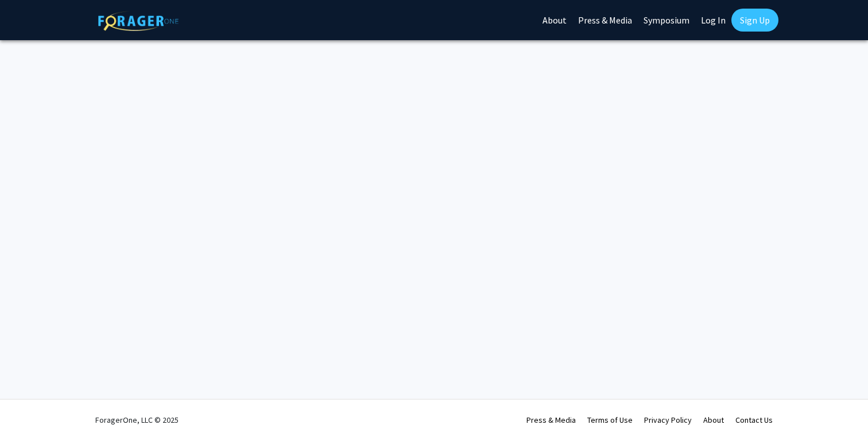  What do you see at coordinates (137, 419) in the screenshot?
I see `div: ForagerOne, LLC © 2025` at bounding box center [137, 419].